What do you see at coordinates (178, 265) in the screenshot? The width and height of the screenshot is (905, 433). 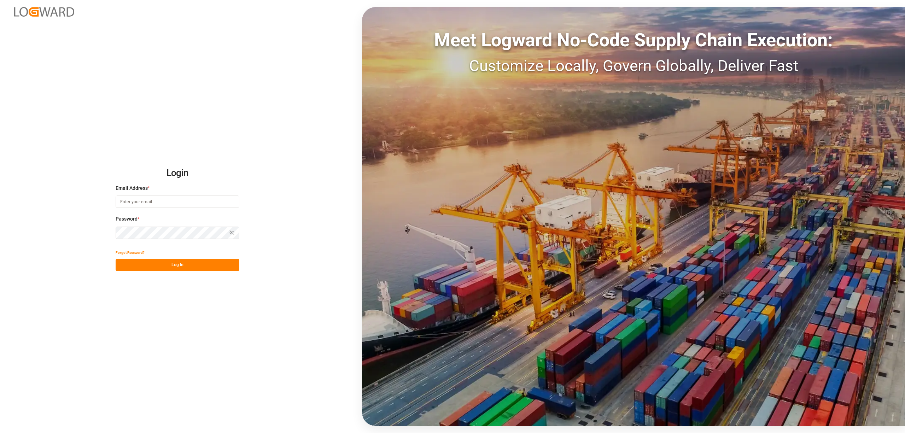 I see `button: Log In` at bounding box center [178, 265].